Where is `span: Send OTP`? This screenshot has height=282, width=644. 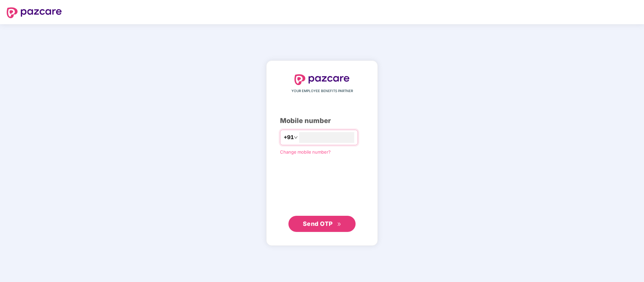 span: Send OTP is located at coordinates (318, 224).